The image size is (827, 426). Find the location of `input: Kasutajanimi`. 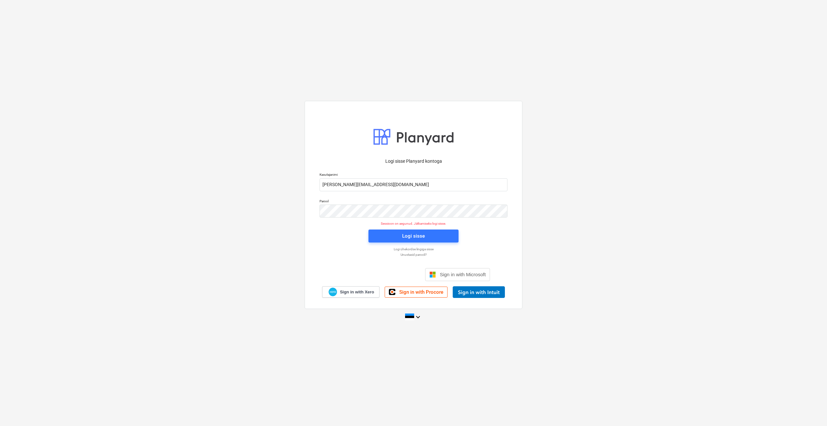

input: Kasutajanimi is located at coordinates (414, 185).